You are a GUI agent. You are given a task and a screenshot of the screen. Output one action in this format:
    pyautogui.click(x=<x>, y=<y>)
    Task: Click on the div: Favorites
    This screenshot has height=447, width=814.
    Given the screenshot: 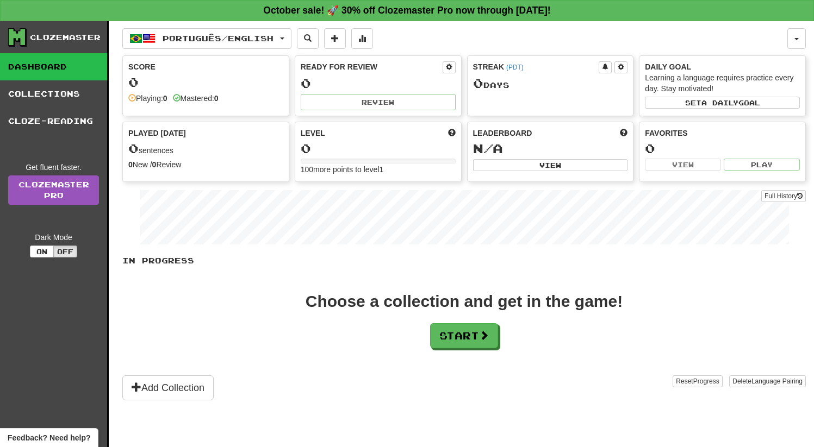 What is the action you would take?
    pyautogui.click(x=722, y=133)
    